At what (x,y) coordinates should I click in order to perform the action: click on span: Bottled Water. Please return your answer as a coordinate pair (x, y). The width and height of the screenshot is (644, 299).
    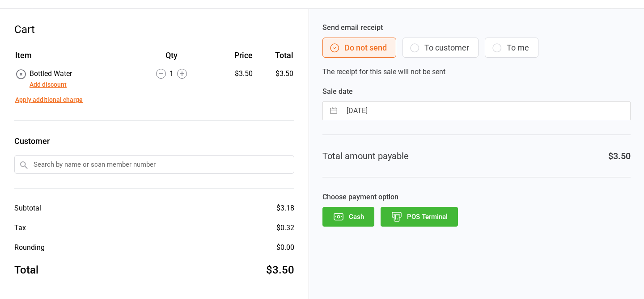
    Looking at the image, I should click on (51, 74).